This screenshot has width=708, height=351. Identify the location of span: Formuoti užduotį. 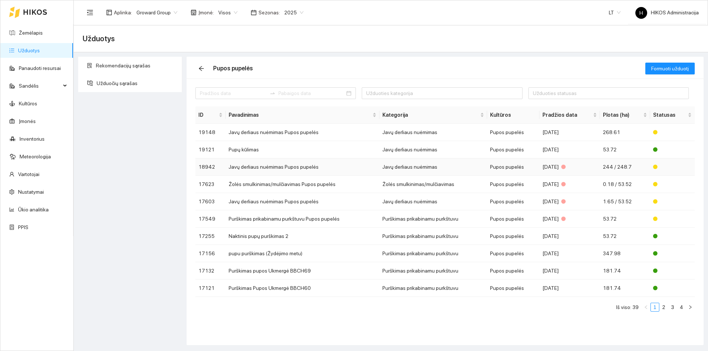
(670, 69).